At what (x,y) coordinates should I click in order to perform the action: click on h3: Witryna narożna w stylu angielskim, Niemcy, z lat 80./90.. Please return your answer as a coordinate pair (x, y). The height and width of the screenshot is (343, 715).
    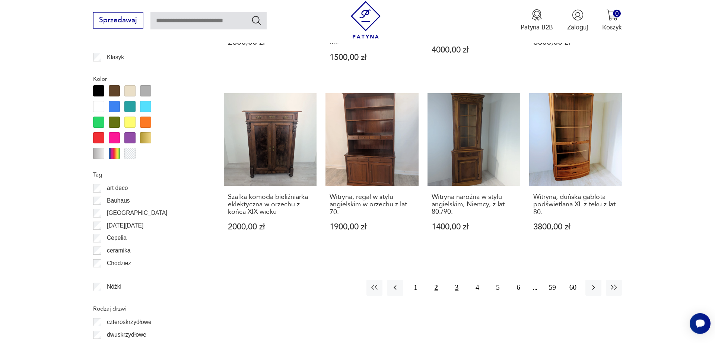
    Looking at the image, I should click on (474, 204).